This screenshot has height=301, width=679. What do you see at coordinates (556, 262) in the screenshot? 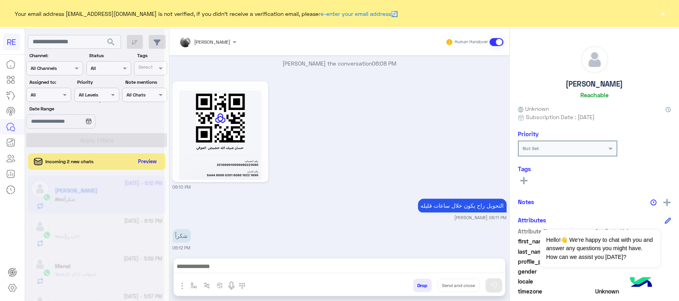
I see `span: profile_pic` at bounding box center [556, 262].